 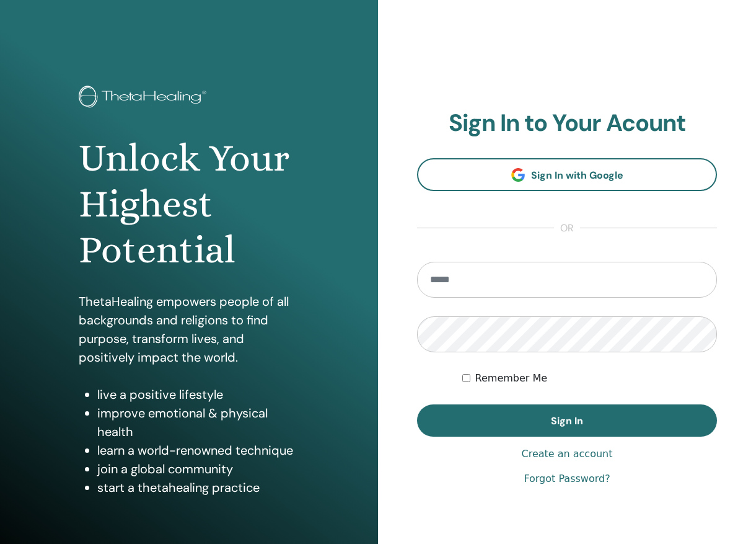 I want to click on button: Sign In, so click(x=567, y=420).